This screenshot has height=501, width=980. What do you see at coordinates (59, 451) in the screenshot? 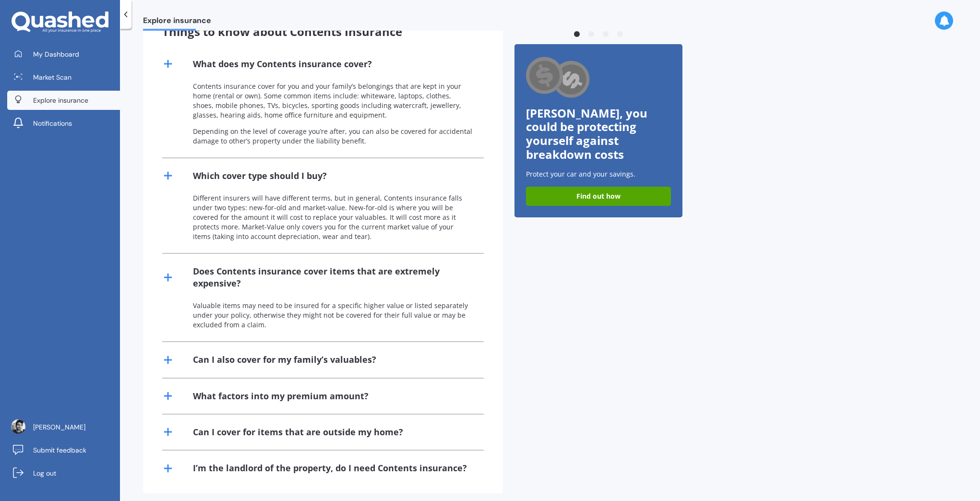
I see `span: Submit feedback` at bounding box center [59, 451].